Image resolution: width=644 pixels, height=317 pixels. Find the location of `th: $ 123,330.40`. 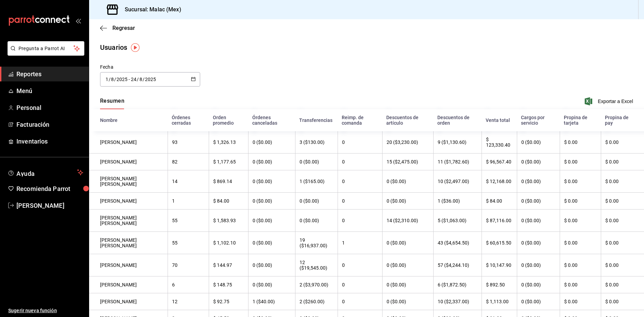

th: $ 123,330.40 is located at coordinates (500, 142).